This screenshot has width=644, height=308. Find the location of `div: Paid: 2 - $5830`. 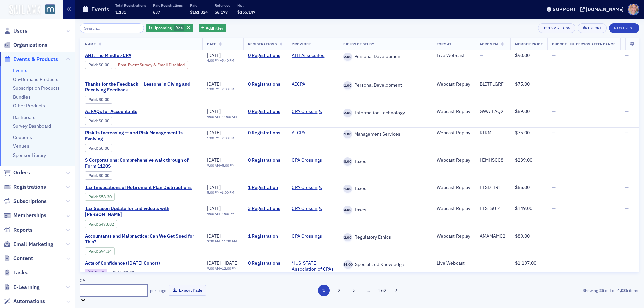

div: Paid: 2 - $5830 is located at coordinates (99, 197).